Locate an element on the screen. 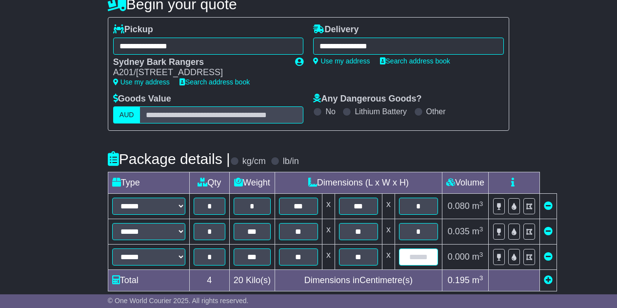  label: Other is located at coordinates (436, 111).